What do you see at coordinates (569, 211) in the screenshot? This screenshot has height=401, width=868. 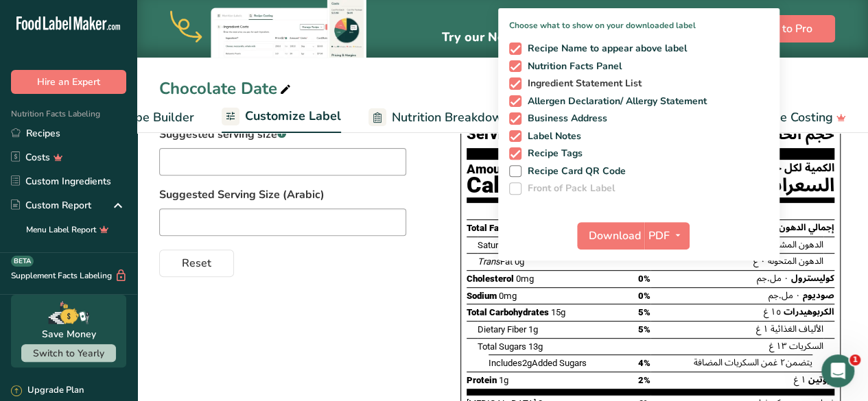 I see `div: % Daily Value *` at bounding box center [569, 211].